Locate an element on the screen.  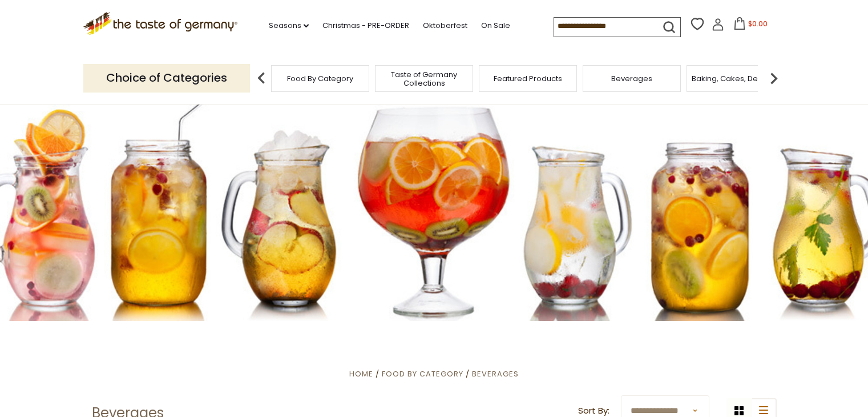
a: Baking, Cakes, Desserts is located at coordinates (736, 78).